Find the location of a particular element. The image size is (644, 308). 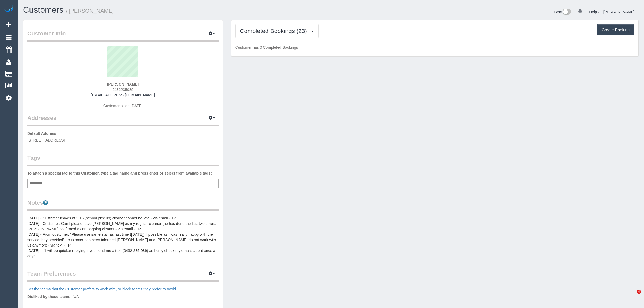

button: Completed Bookings (23) is located at coordinates (277, 31).